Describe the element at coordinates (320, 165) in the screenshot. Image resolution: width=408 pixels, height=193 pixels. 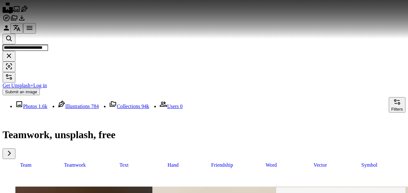
I see `a: vector` at that location.